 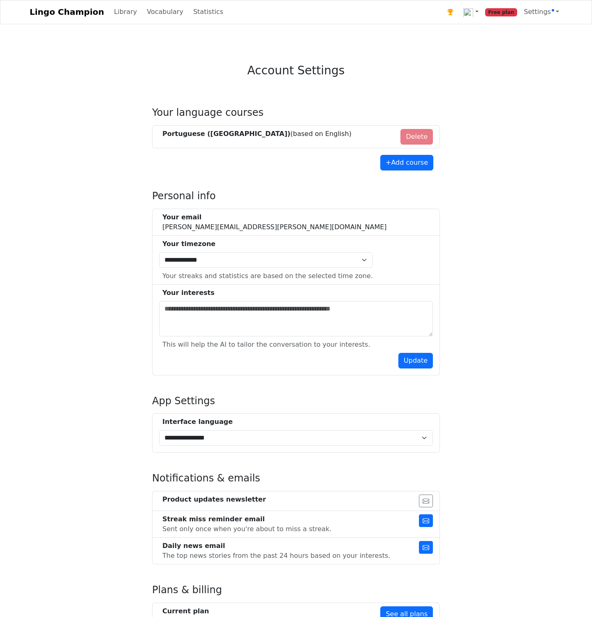 I want to click on h4: Your language courses, so click(x=296, y=113).